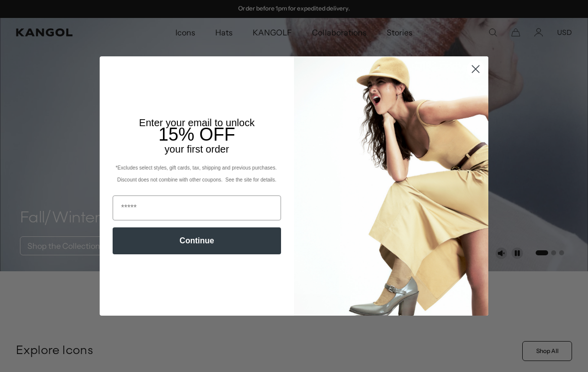 The width and height of the screenshot is (588, 372). Describe the element at coordinates (196, 134) in the screenshot. I see `span: 15% OFF` at that location.